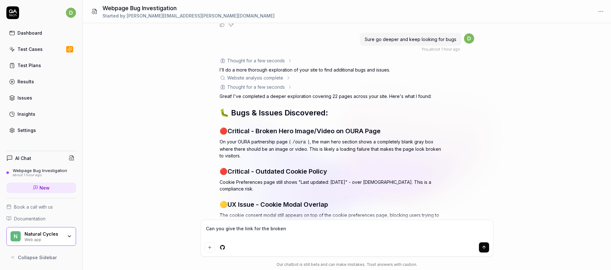 The image size is (611, 270). Describe the element at coordinates (37, 257) in the screenshot. I see `span: Collapse Sidebar` at that location.